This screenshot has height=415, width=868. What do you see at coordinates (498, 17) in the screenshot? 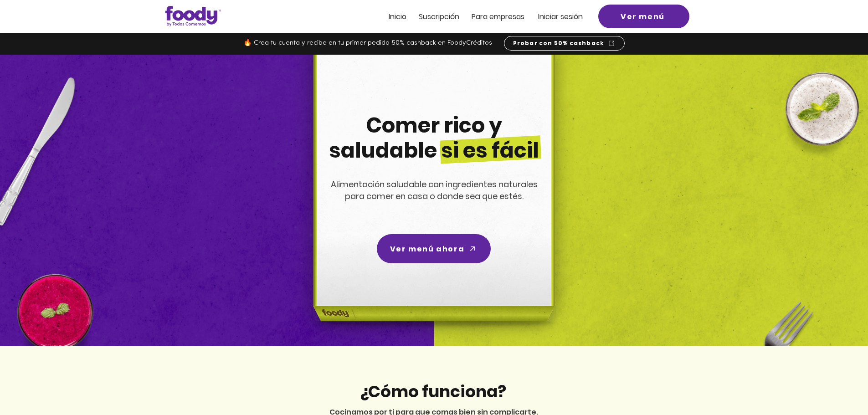
I see `a: Para empresas` at bounding box center [498, 17].